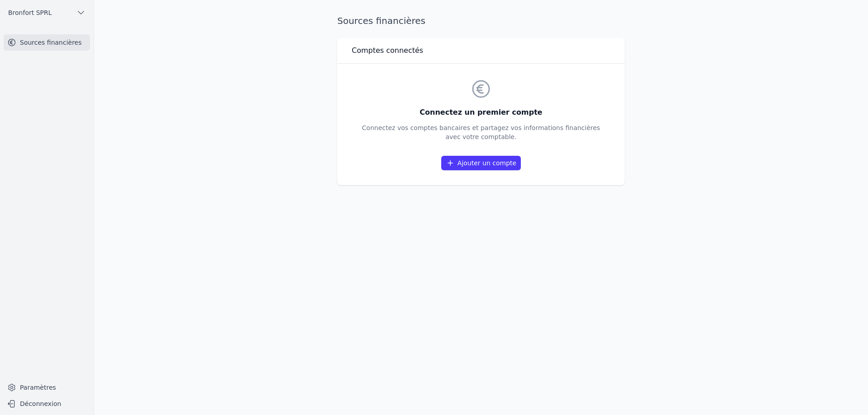  What do you see at coordinates (481, 113) in the screenshot?
I see `h3: Connectez un premier compte` at bounding box center [481, 113].